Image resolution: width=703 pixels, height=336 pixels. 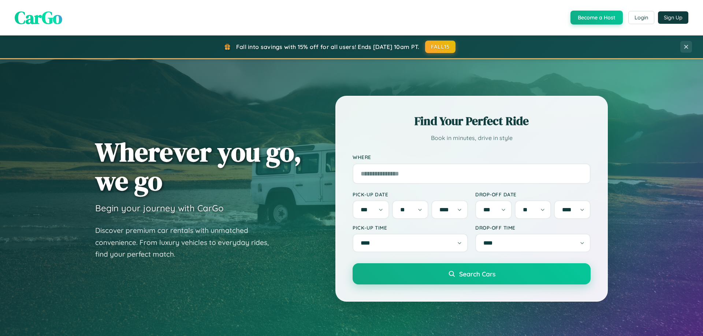 What do you see at coordinates (187, 243) in the screenshot?
I see `p: Discover premium car rentals with unmatched convenience. From luxury vehicles to everyday rides, ...` at bounding box center [187, 243].